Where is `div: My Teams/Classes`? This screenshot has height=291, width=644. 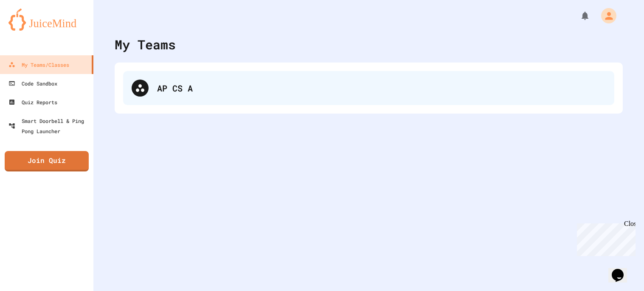
div: My Teams/Classes is located at coordinates (39, 65).